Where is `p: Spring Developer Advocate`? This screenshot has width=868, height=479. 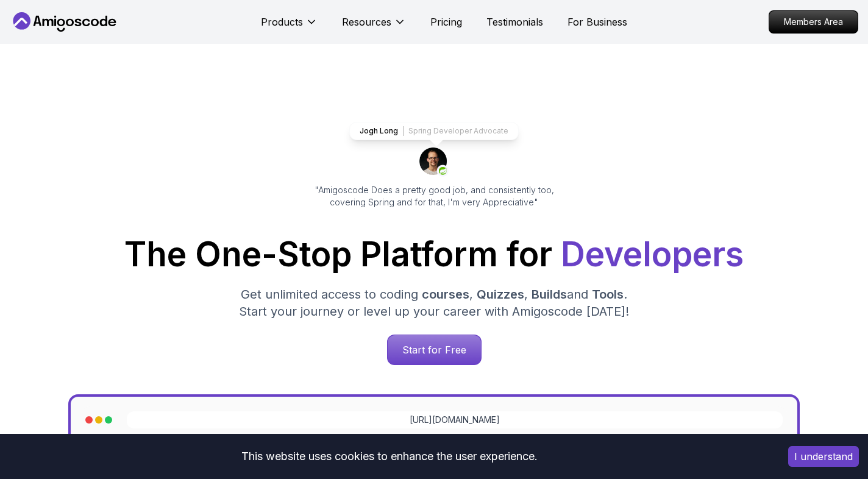 p: Spring Developer Advocate is located at coordinates (459, 131).